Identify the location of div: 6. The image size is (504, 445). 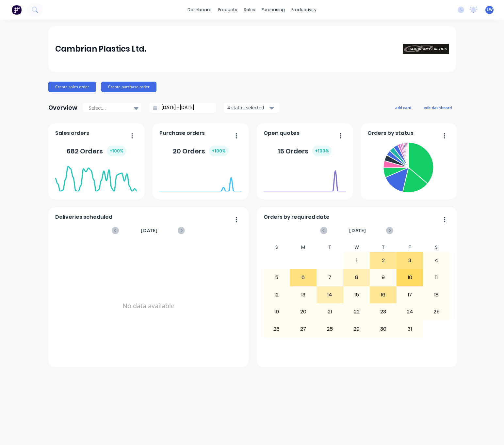
(303, 277).